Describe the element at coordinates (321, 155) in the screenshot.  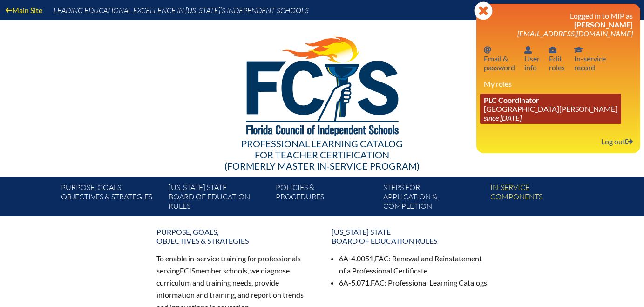
I see `span: for Teacher Certification` at that location.